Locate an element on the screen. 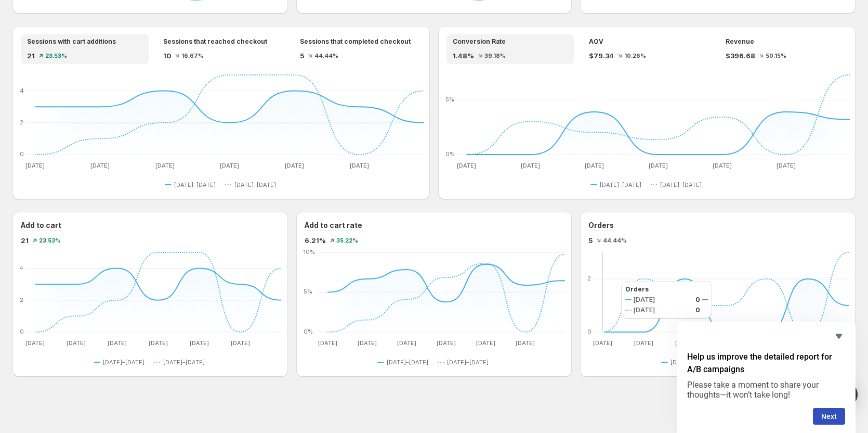 The width and height of the screenshot is (868, 433). span: Sessions that reached checkout is located at coordinates (215, 41).